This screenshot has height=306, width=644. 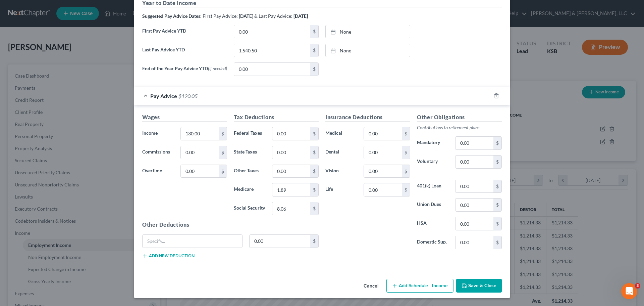 I want to click on span: $120.05, so click(x=188, y=95).